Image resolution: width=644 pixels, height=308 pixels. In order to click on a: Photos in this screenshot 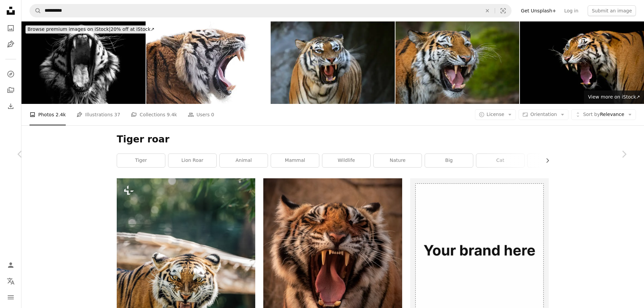, I will do `click(11, 28)`.